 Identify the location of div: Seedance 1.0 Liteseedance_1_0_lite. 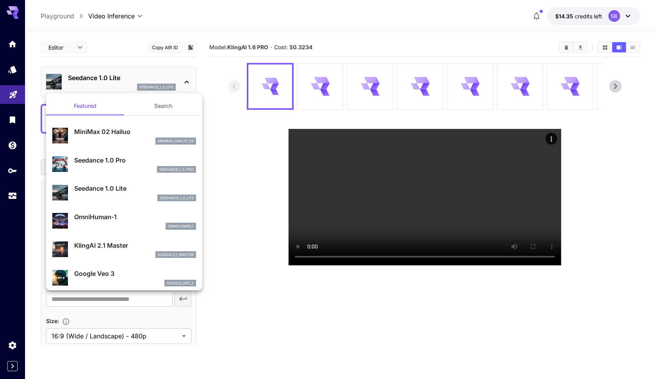
(124, 192).